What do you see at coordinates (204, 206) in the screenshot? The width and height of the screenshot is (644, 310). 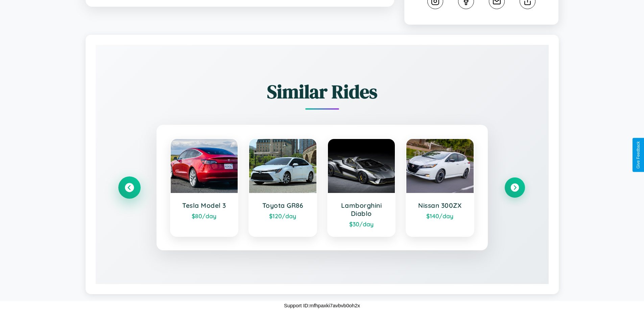 I see `h3: Tesla Model 3` at bounding box center [204, 206].